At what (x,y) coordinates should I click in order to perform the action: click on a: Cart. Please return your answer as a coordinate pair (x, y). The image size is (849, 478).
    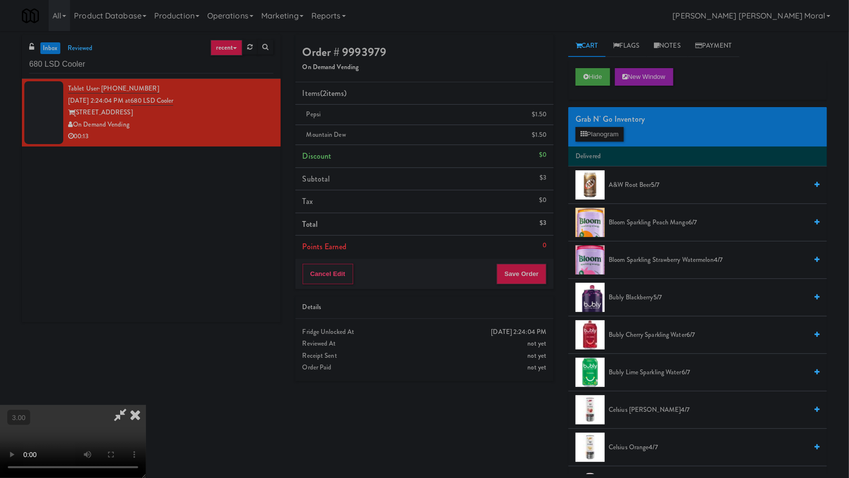
    Looking at the image, I should click on (587, 46).